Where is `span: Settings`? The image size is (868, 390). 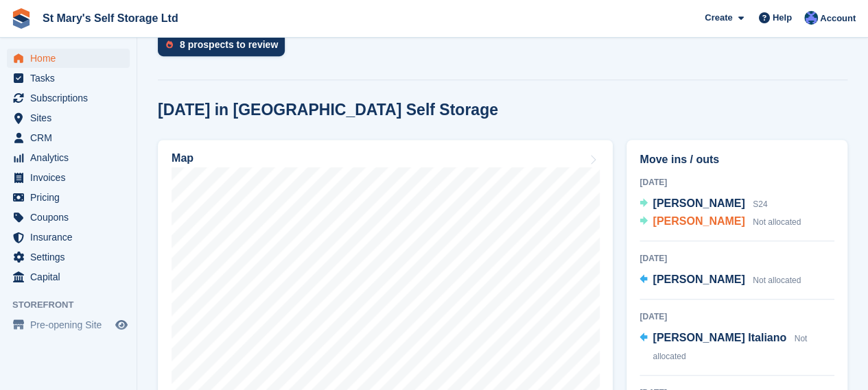
span: Settings is located at coordinates (71, 257).